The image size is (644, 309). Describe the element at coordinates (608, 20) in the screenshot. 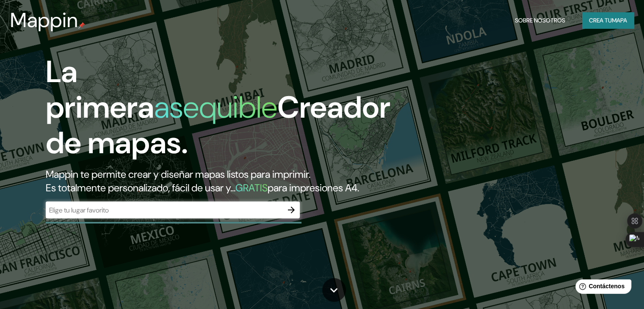

I see `button: Crea tumapa` at that location.